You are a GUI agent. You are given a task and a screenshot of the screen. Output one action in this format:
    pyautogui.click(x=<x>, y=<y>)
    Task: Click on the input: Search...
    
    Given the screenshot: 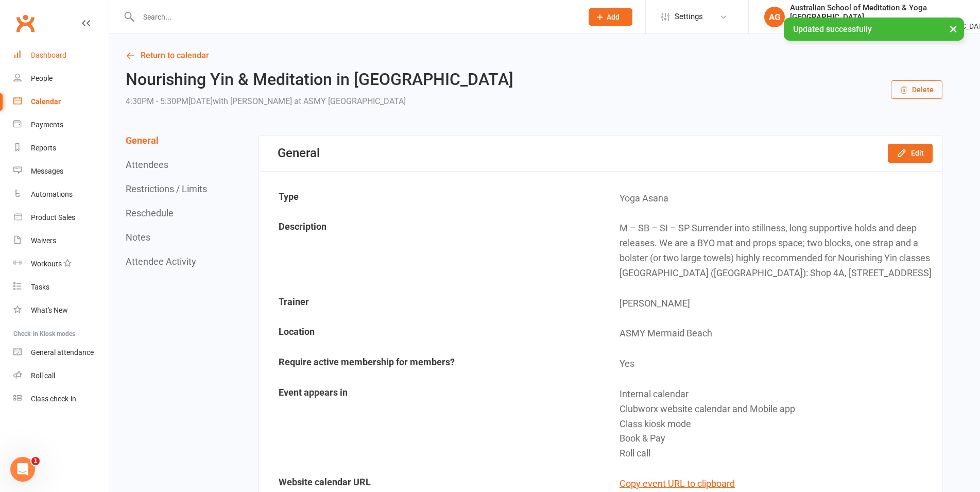 What is the action you would take?
    pyautogui.click(x=355, y=17)
    